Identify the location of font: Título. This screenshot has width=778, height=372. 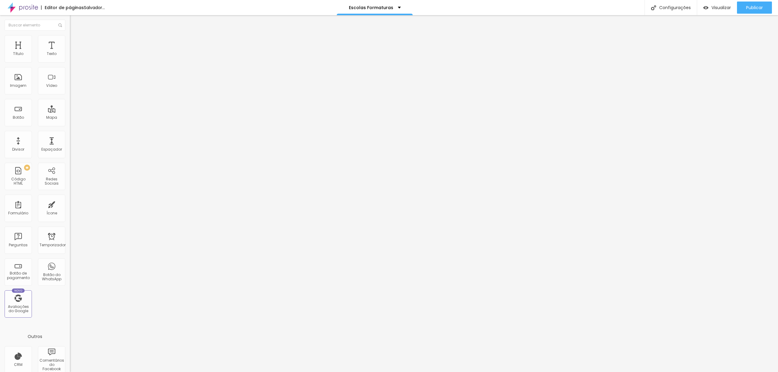
(18, 54).